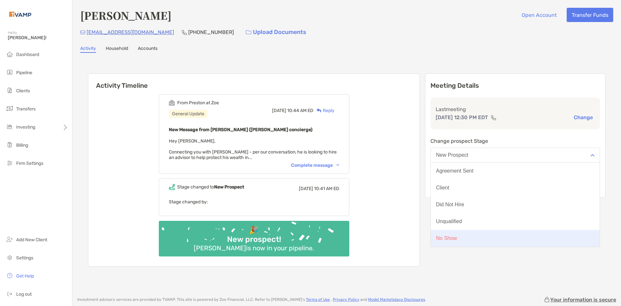 The width and height of the screenshot is (621, 306). I want to click on a: Model Marketplace Disclosures, so click(397, 299).